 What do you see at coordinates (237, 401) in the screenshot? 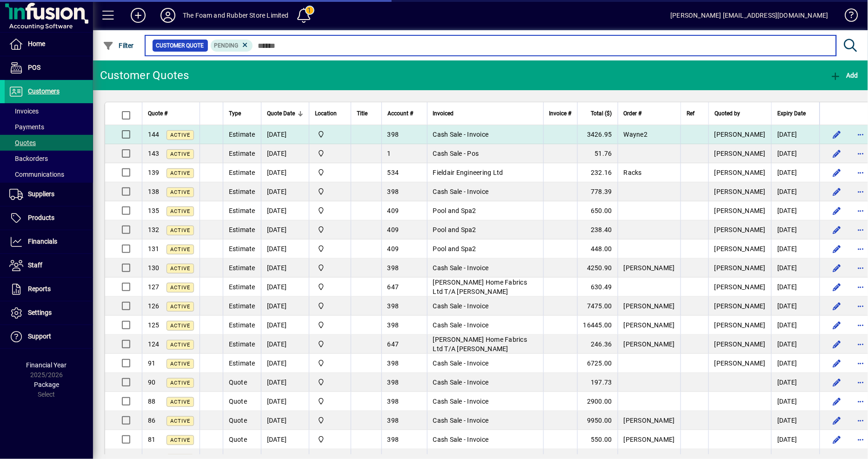
I see `span: Quote` at bounding box center [237, 401].